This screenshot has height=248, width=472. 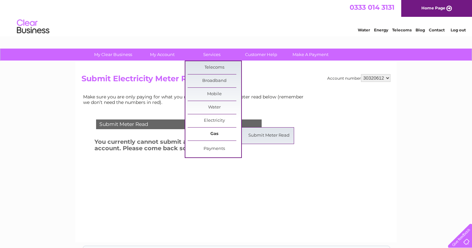 I want to click on a: Submit Meter Read, so click(x=269, y=136).